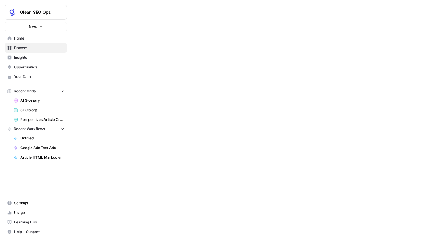 The width and height of the screenshot is (441, 239). What do you see at coordinates (29, 129) in the screenshot?
I see `span: Recent Workflows` at bounding box center [29, 129].